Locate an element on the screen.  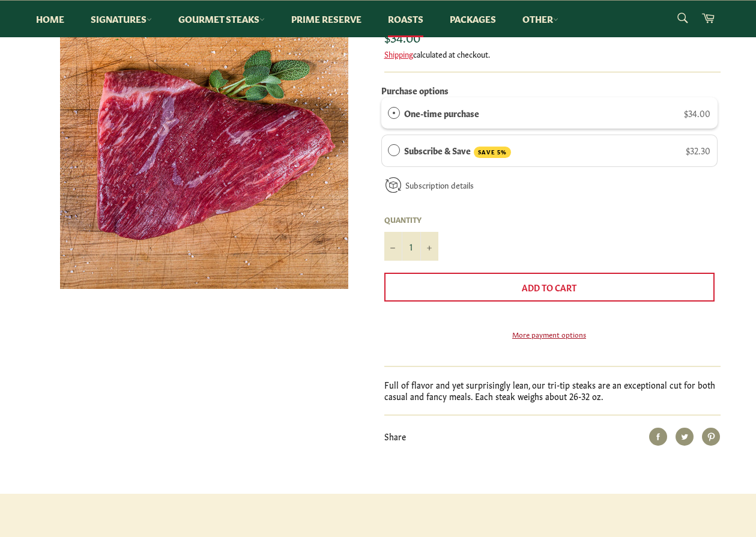
a: Shipping is located at coordinates (399, 54).